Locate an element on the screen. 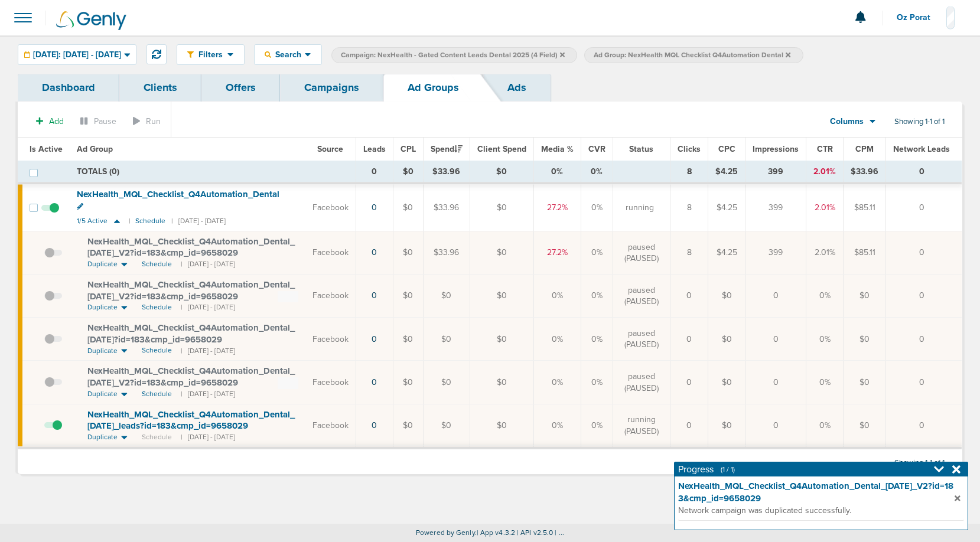  button: Add is located at coordinates (50, 121).